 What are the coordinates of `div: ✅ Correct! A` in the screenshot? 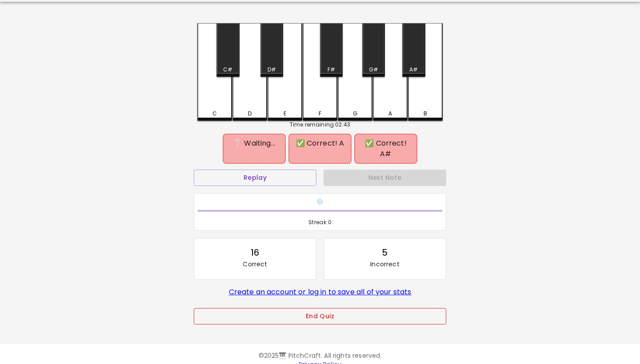 It's located at (320, 144).